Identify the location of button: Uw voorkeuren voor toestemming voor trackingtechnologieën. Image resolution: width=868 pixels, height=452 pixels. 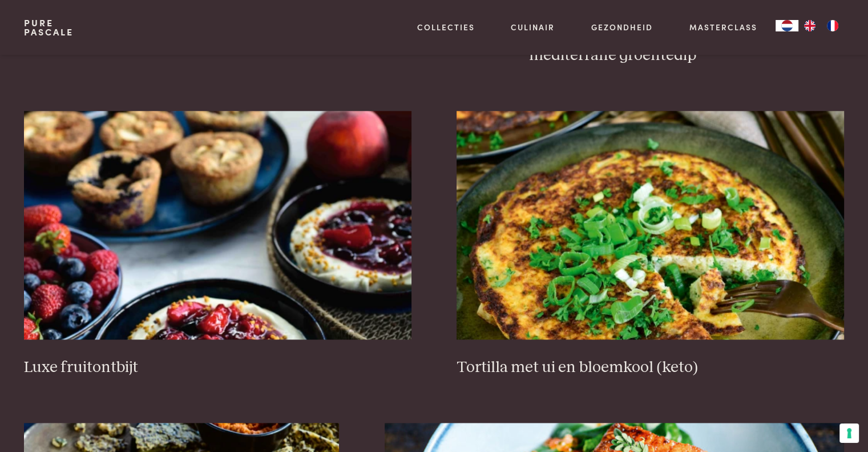
(849, 433).